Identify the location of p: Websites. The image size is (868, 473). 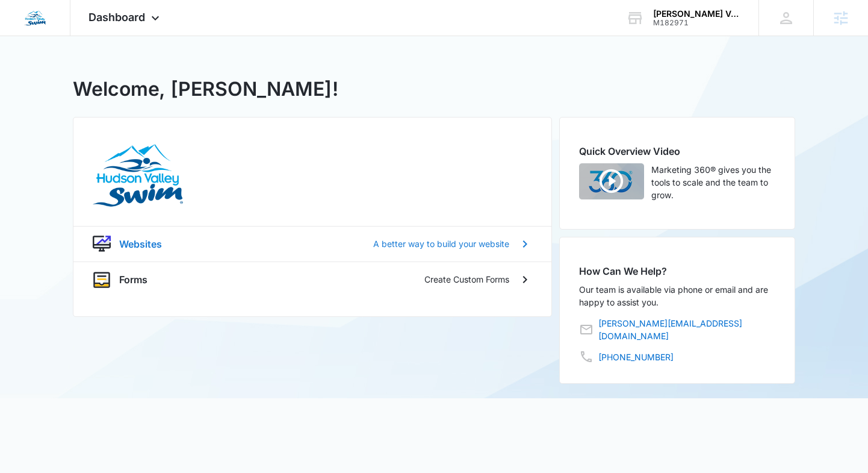
(140, 244).